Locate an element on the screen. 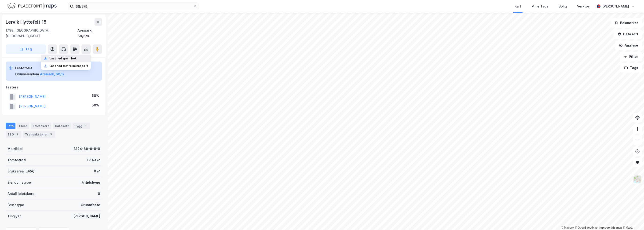 This screenshot has width=644, height=230. button: Tags is located at coordinates (632, 68).